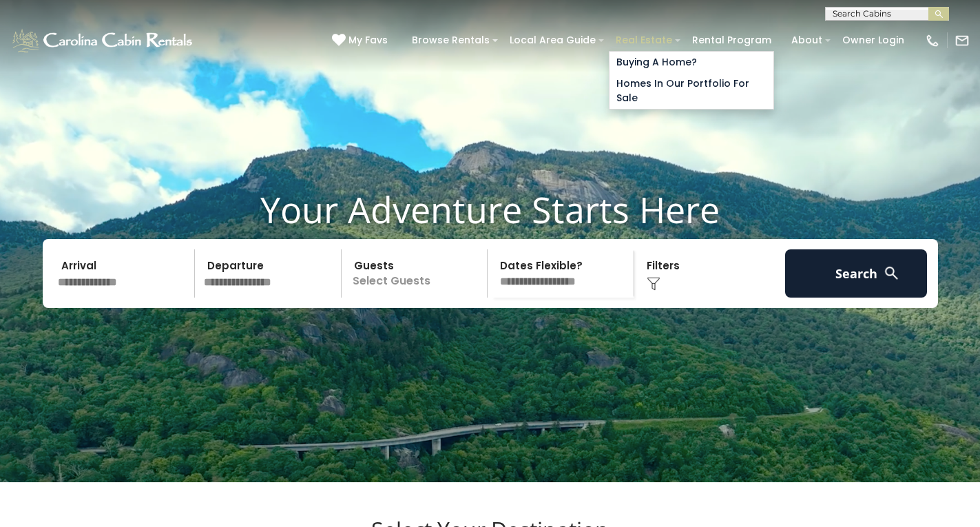 The width and height of the screenshot is (980, 527). Describe the element at coordinates (653, 284) in the screenshot. I see `img: filter--v1.png` at that location.